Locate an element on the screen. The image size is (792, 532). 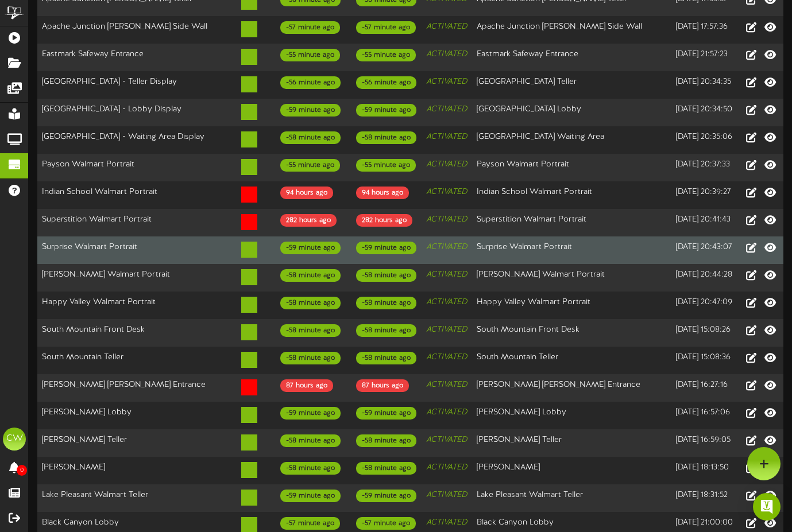
td: Happy Valley Walmart Portrait is located at coordinates (137, 305).